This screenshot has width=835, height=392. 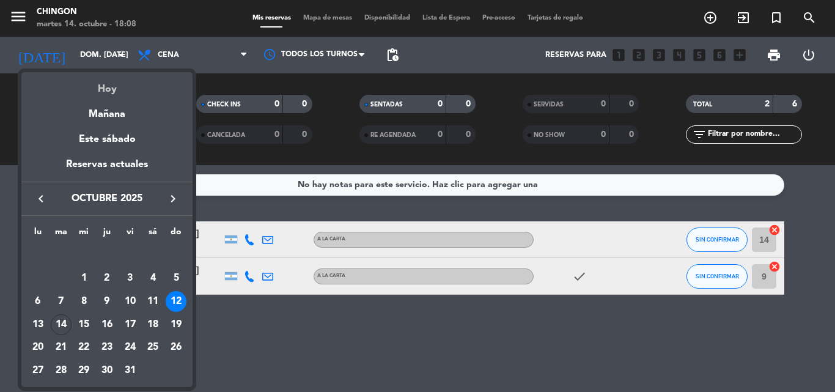 I want to click on div: Reservas actuales, so click(x=107, y=169).